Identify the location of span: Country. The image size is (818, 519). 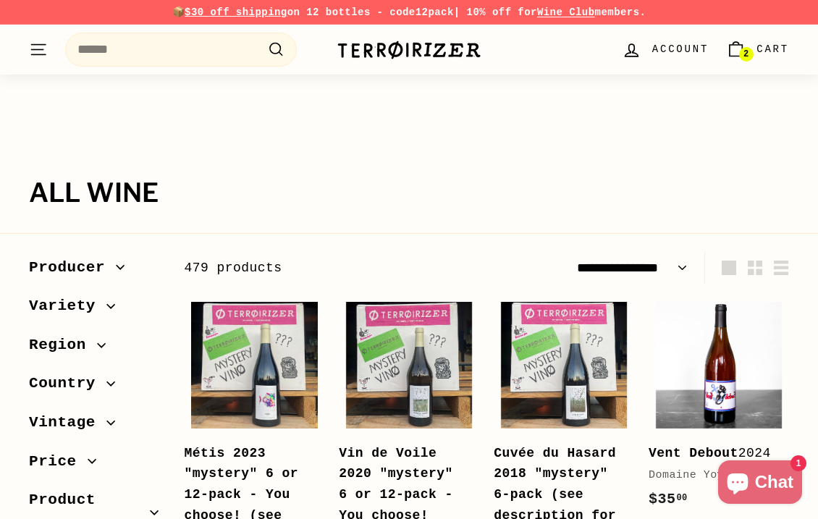
(67, 383).